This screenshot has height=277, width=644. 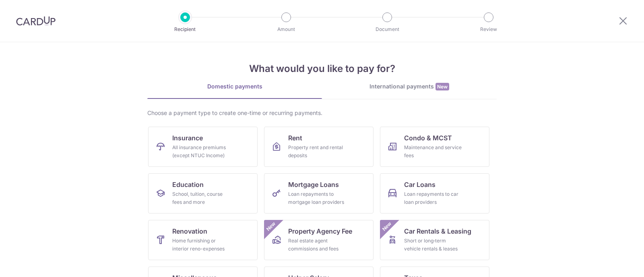 I want to click on p: Amount, so click(x=286, y=29).